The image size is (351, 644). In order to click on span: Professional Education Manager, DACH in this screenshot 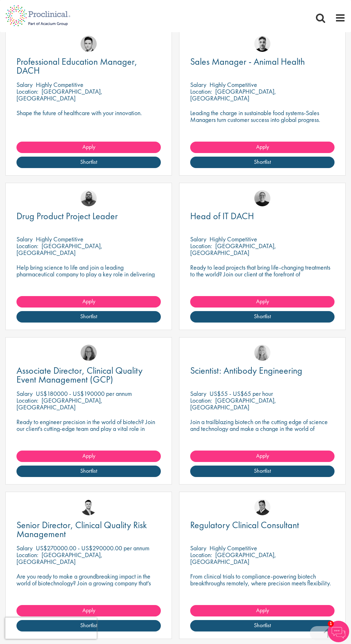, I will do `click(77, 66)`.